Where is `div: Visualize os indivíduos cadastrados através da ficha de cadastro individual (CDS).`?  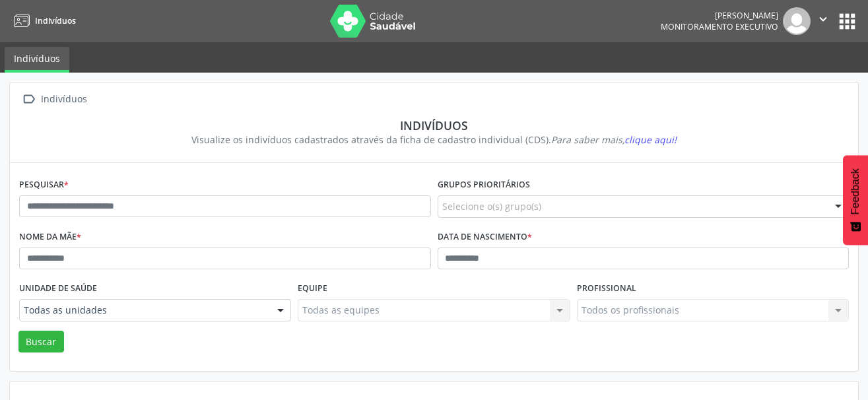 div: Visualize os indivíduos cadastrados através da ficha de cadastro individual (CDS). is located at coordinates (434, 139).